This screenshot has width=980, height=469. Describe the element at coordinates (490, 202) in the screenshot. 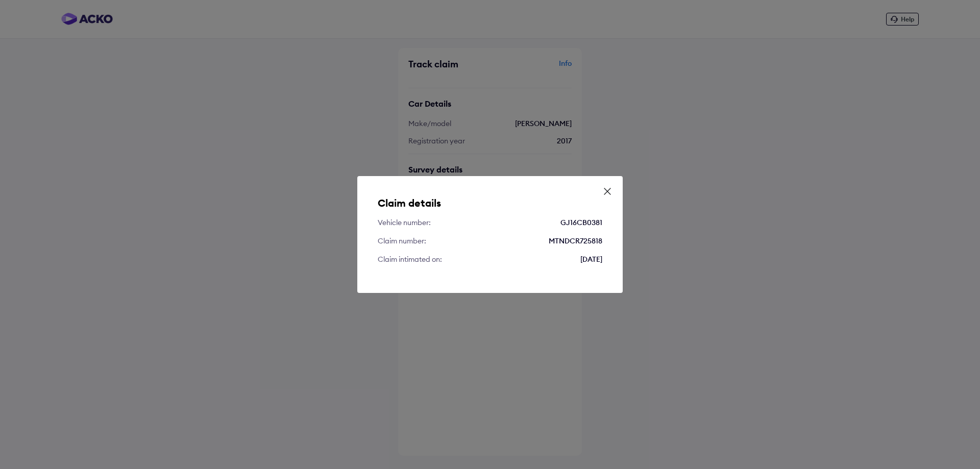

I see `h5: Claim details` at that location.